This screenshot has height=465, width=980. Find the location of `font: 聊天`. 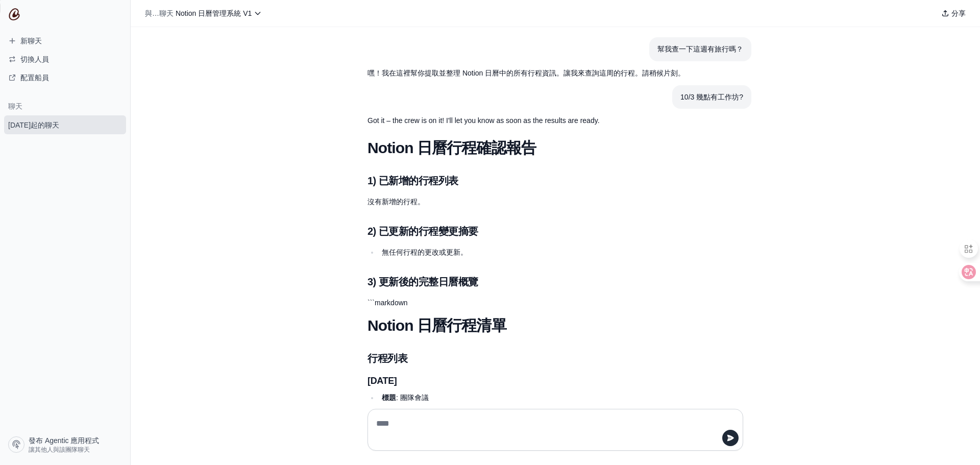

font: 聊天 is located at coordinates (15, 106).